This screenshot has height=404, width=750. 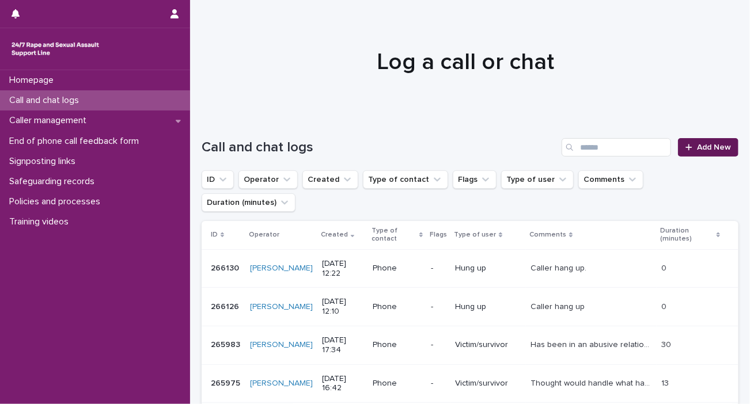 I want to click on p: Policies and processes, so click(x=57, y=202).